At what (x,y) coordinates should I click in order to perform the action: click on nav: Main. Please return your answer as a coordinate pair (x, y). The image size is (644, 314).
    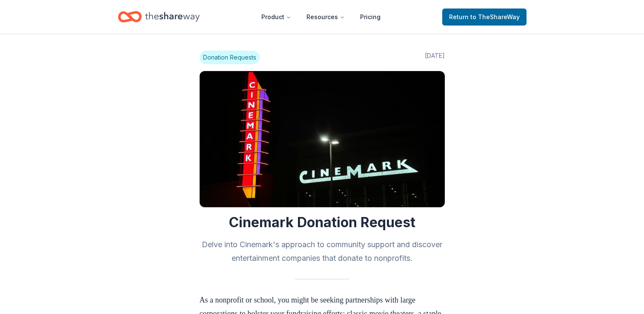
    Looking at the image, I should click on (321, 17).